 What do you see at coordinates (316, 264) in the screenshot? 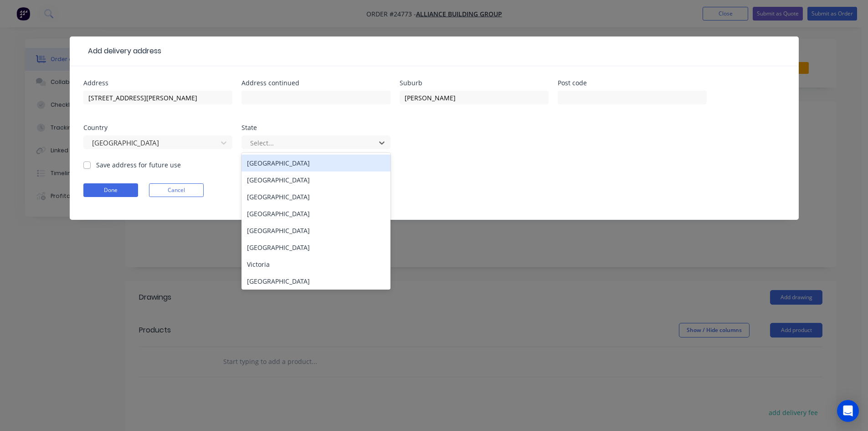
I see `div: Victoria` at bounding box center [316, 264].